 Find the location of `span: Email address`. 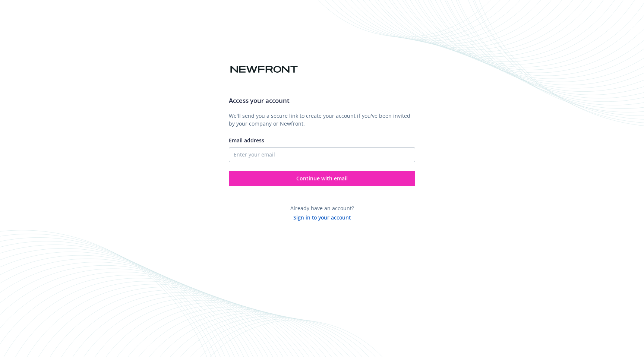

span: Email address is located at coordinates (247, 140).